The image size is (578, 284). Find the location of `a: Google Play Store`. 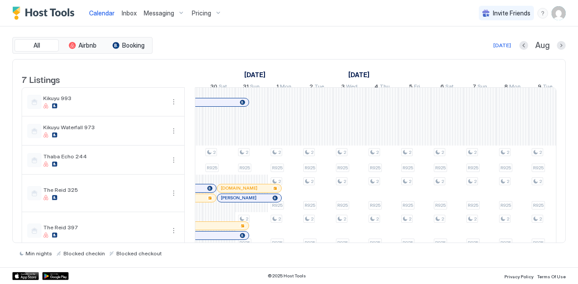

a: Google Play Store is located at coordinates (56, 276).